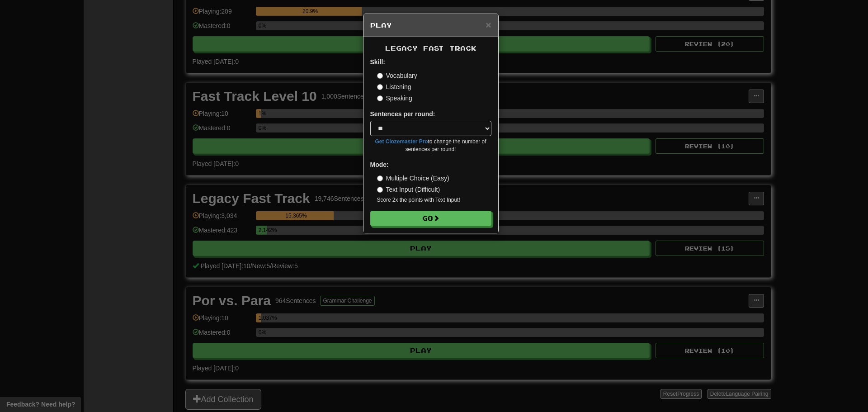 The image size is (868, 412). I want to click on h5: Play, so click(431, 25).